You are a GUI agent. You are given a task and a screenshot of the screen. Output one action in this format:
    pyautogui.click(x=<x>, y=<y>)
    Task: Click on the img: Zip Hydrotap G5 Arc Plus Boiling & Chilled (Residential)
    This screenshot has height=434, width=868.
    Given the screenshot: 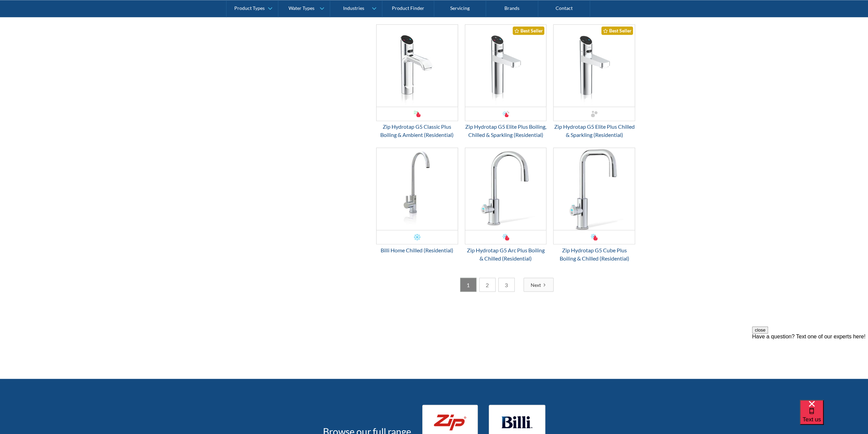 What is the action you would take?
    pyautogui.click(x=506, y=189)
    